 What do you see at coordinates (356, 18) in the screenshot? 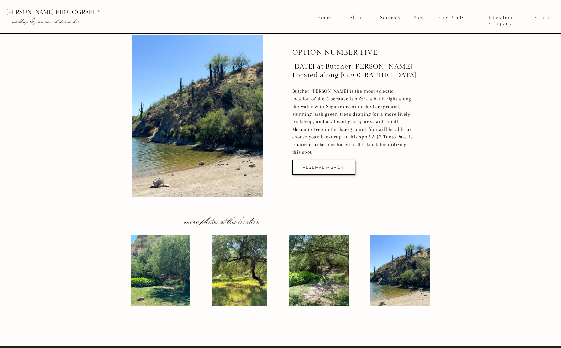
I see `a: About` at bounding box center [356, 18].